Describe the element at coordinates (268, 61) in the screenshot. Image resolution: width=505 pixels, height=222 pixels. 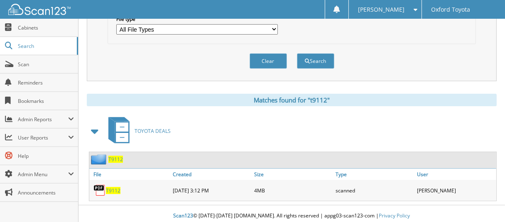
I see `button: Clear` at that location.